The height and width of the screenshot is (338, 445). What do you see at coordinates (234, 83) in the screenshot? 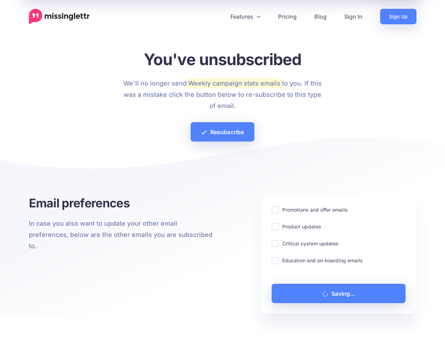
I see `mark: Weekly campaign stats emails` at bounding box center [234, 83].